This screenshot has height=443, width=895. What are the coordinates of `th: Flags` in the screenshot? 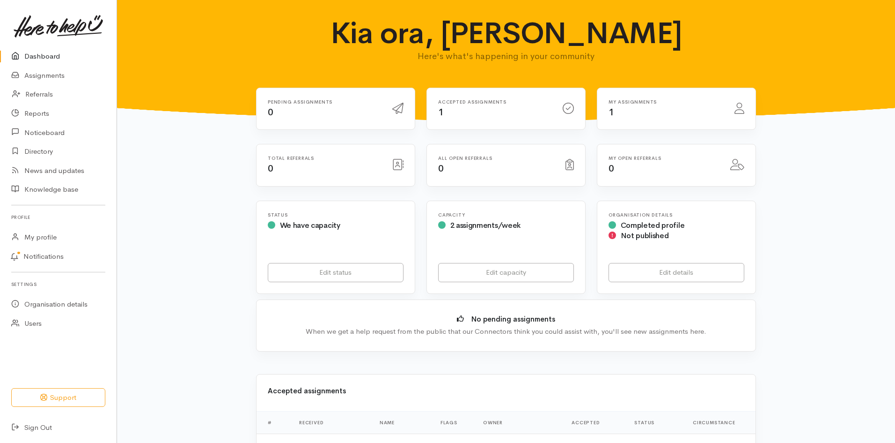 It's located at (454, 422).